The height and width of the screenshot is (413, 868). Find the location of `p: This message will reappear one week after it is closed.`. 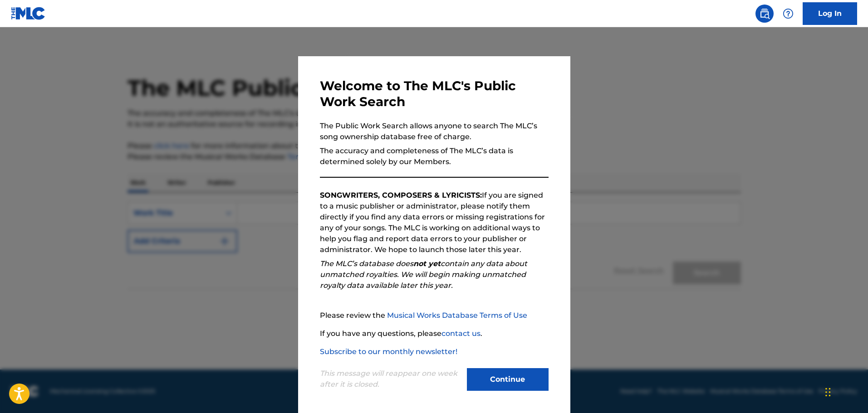

p: This message will reappear one week after it is closed. is located at coordinates (390, 379).